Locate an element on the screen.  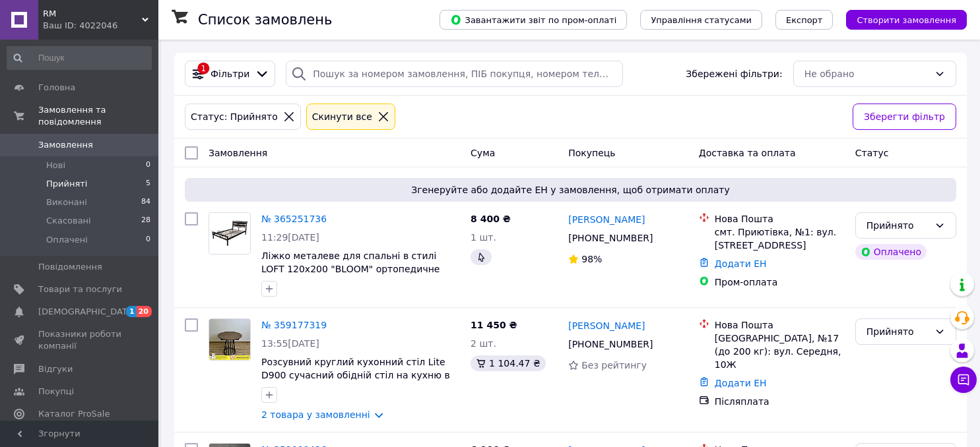
button: Зберегти фільтр is located at coordinates (904, 117).